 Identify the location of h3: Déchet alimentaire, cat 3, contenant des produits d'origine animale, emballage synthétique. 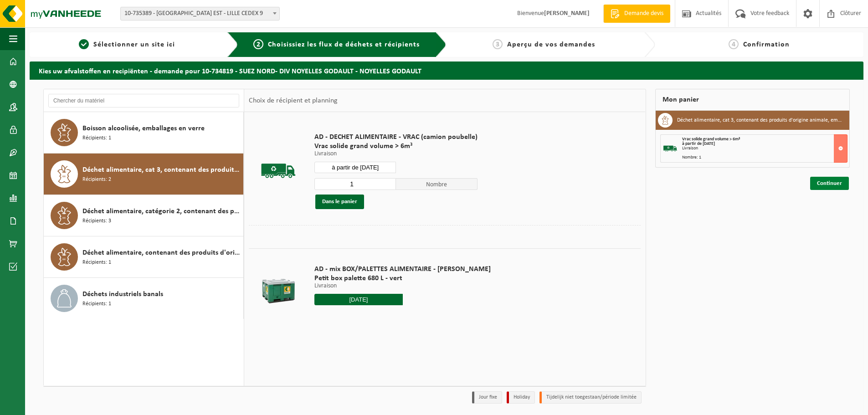
(760, 120).